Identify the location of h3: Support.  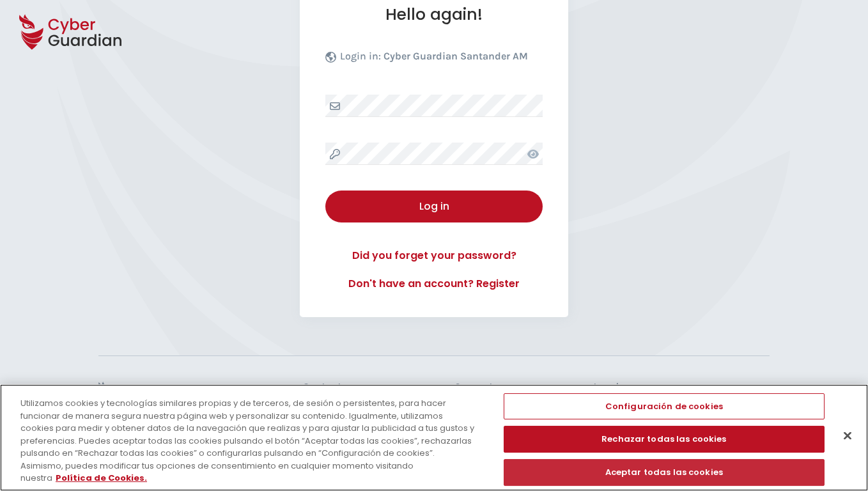
(473, 388).